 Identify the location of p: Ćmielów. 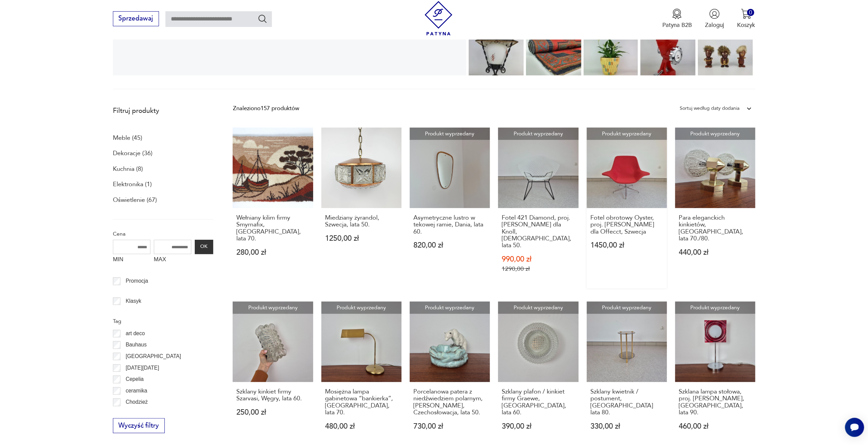
(136, 413).